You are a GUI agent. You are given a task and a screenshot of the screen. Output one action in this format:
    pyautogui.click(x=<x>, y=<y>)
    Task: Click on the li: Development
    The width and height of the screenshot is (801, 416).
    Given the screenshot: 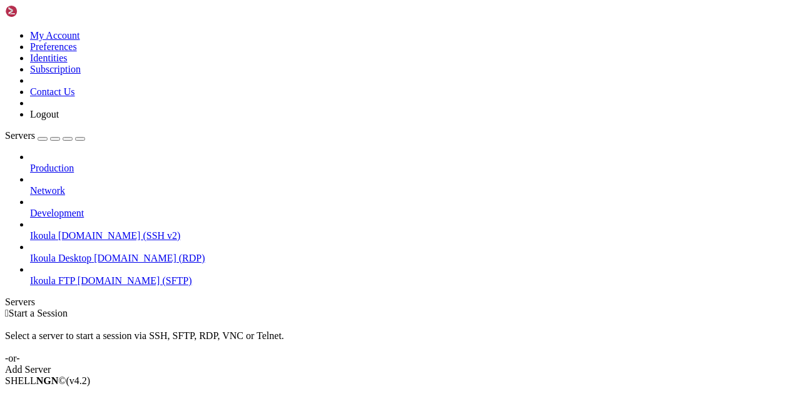 What is the action you would take?
    pyautogui.click(x=413, y=208)
    